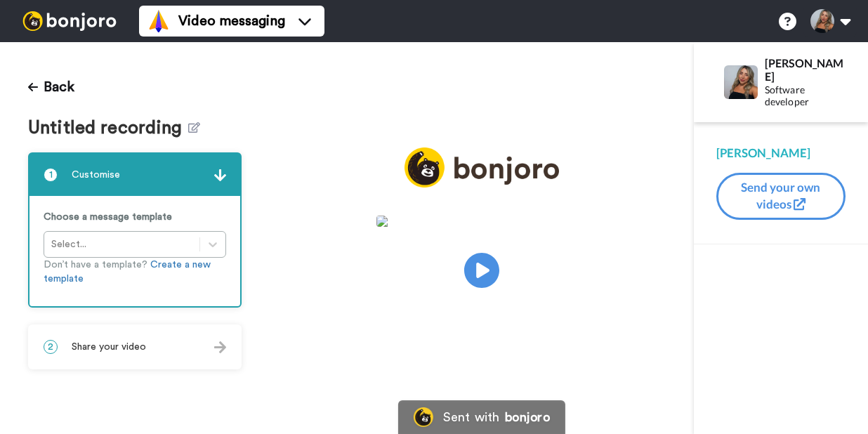  I want to click on img: vm-color.svg, so click(159, 21).